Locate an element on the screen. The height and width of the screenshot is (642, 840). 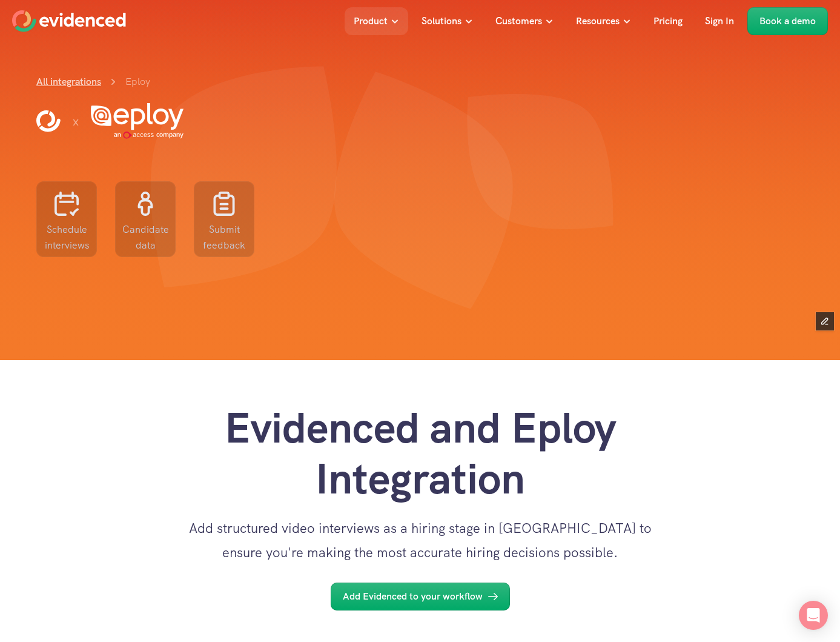
button: Edit Framer Content is located at coordinates (825, 321).